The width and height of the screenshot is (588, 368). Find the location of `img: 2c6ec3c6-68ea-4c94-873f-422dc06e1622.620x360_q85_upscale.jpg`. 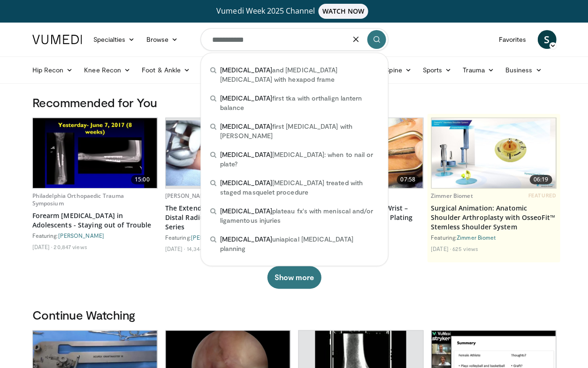

img: 2c6ec3c6-68ea-4c94-873f-422dc06e1622.620x360_q85_upscale.jpg is located at coordinates (228, 153).